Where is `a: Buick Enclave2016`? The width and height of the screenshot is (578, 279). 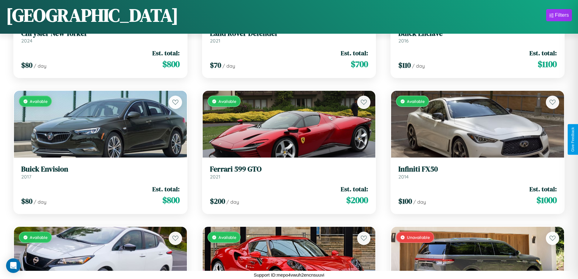 a: Buick Enclave2016 is located at coordinates (478, 36).